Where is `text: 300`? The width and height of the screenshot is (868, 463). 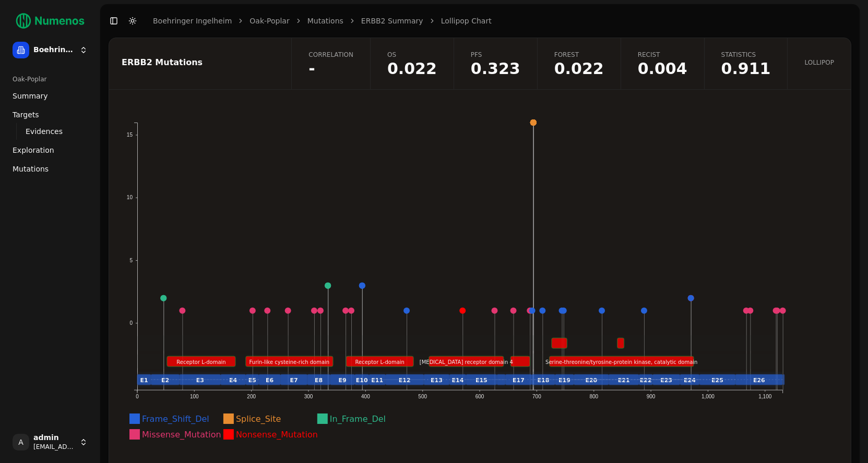
text: 300 is located at coordinates (308, 396).